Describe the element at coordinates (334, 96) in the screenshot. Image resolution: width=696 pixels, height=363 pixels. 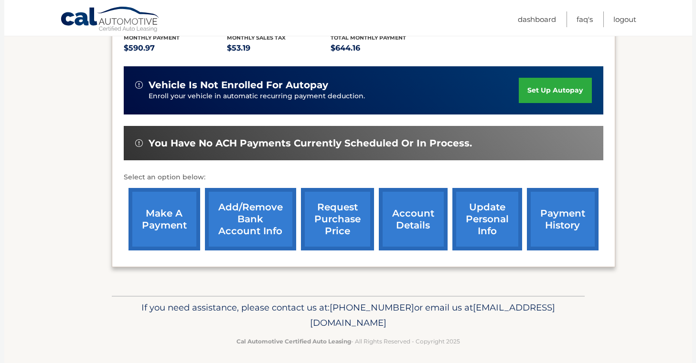
I see `p: Enroll your vehicle in automatic recurring payment deduction.` at that location.